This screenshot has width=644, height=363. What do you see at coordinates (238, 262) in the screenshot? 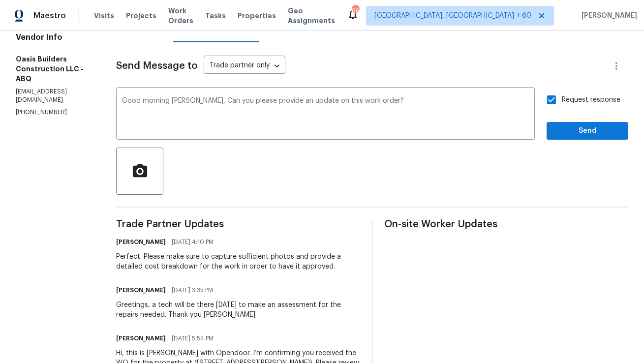
I see `div: Perfect. Please make sure to capture sufficient photos and provide a detailed cost breakdown for ...` at bounding box center [238, 262].